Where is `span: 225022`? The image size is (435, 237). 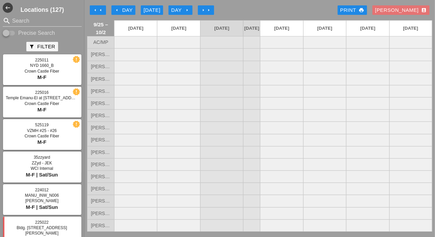
span: 225022 is located at coordinates (42, 222).